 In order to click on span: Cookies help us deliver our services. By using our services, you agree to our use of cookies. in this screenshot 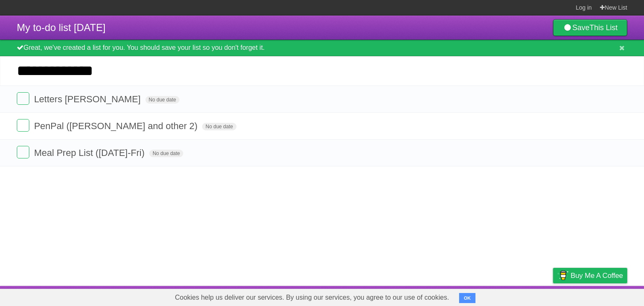, I will do `click(312, 298)`.